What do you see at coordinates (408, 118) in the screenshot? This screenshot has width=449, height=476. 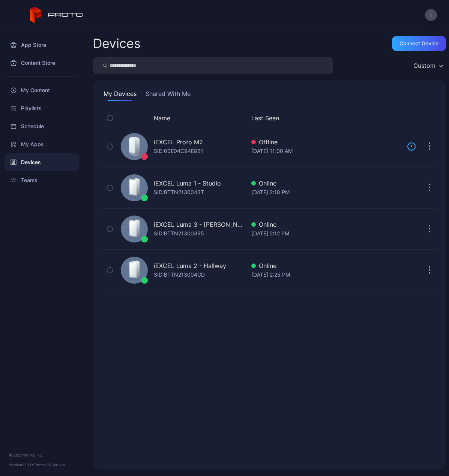 I see `div: Update Device` at bounding box center [408, 118].